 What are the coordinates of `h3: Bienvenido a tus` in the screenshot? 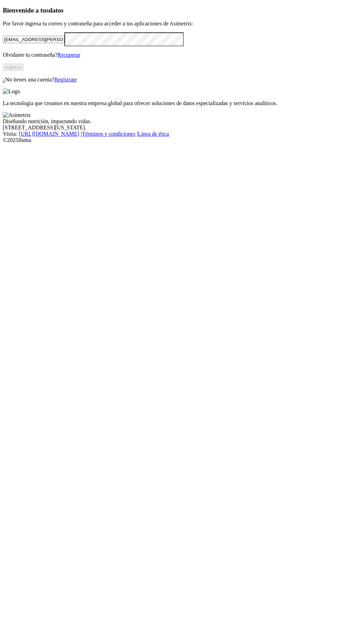 It's located at (170, 10).